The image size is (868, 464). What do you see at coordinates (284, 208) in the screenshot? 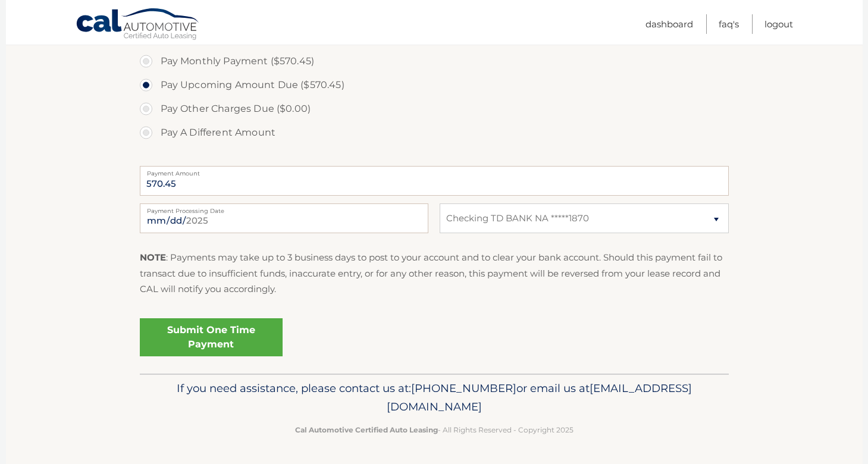
I see `label: Payment Processing Date` at bounding box center [284, 208].